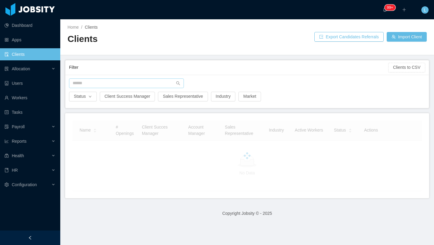  Describe the element at coordinates (30, 98) in the screenshot. I see `a: icon: userWorkers` at that location.